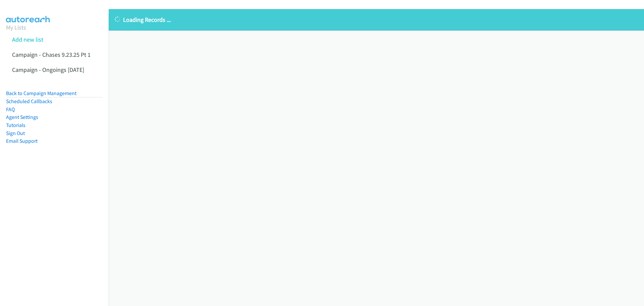 Image resolution: width=644 pixels, height=306 pixels. What do you see at coordinates (16, 27) in the screenshot?
I see `a: My Lists` at bounding box center [16, 27].